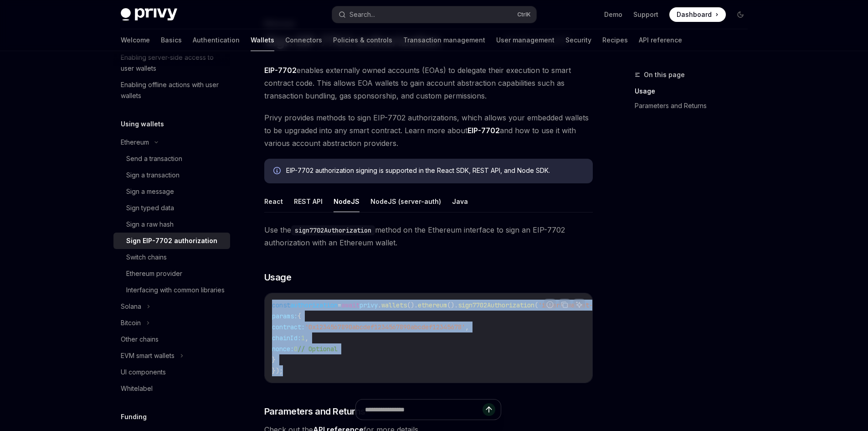  I want to click on span: On this page, so click(664, 75).